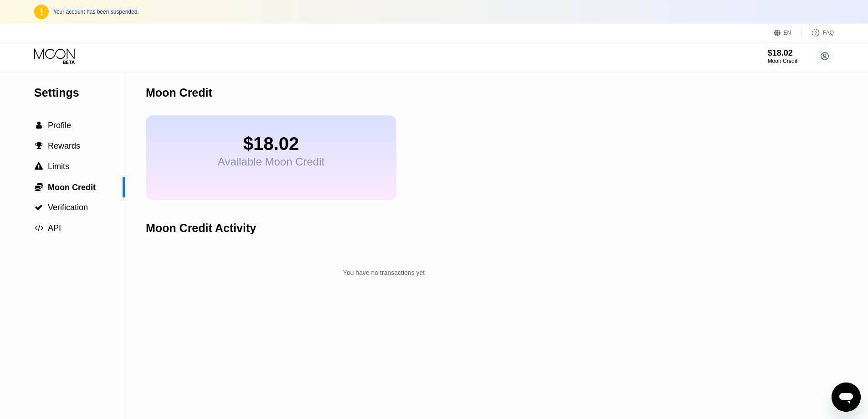 This screenshot has width=868, height=419. Describe the element at coordinates (788, 33) in the screenshot. I see `div: EN` at that location.